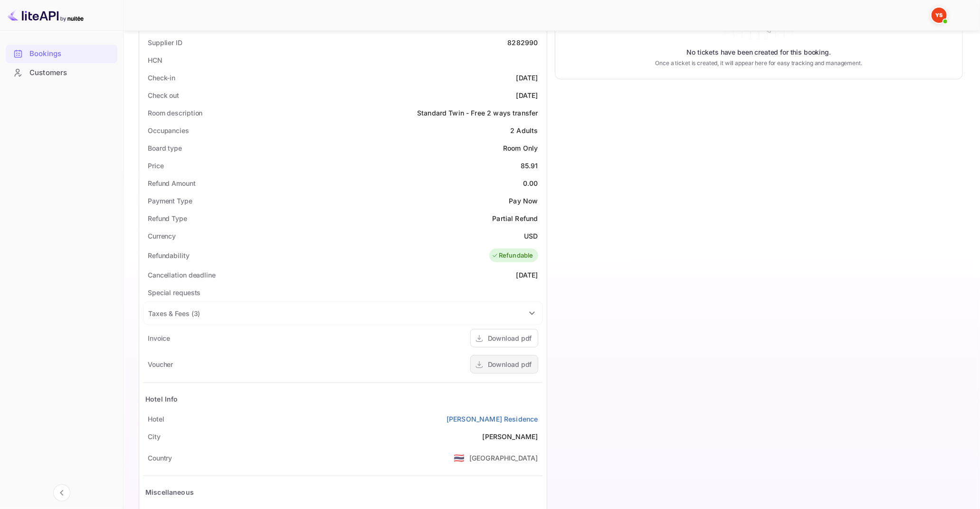 Image resolution: width=980 pixels, height=509 pixels. Describe the element at coordinates (459, 458) in the screenshot. I see `span: United States` at that location.